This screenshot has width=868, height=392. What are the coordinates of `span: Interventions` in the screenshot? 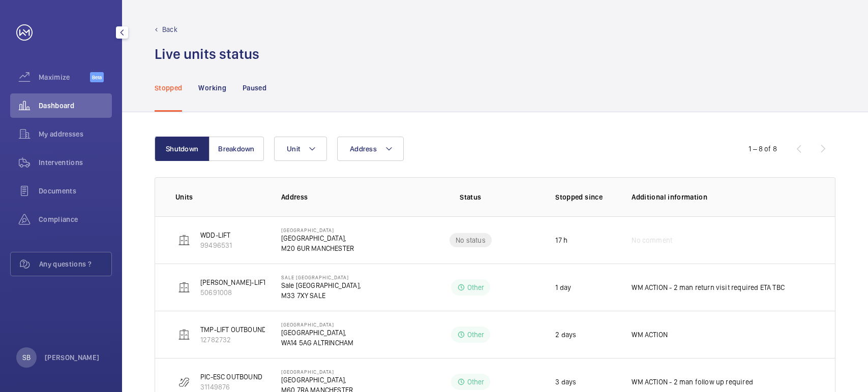 It's located at (75, 163).